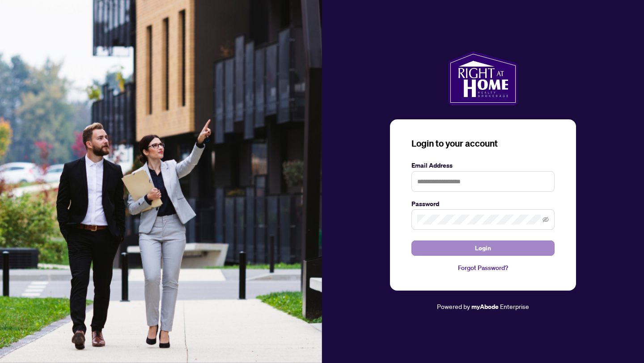  What do you see at coordinates (514, 307) in the screenshot?
I see `span: Enterprise` at bounding box center [514, 307].